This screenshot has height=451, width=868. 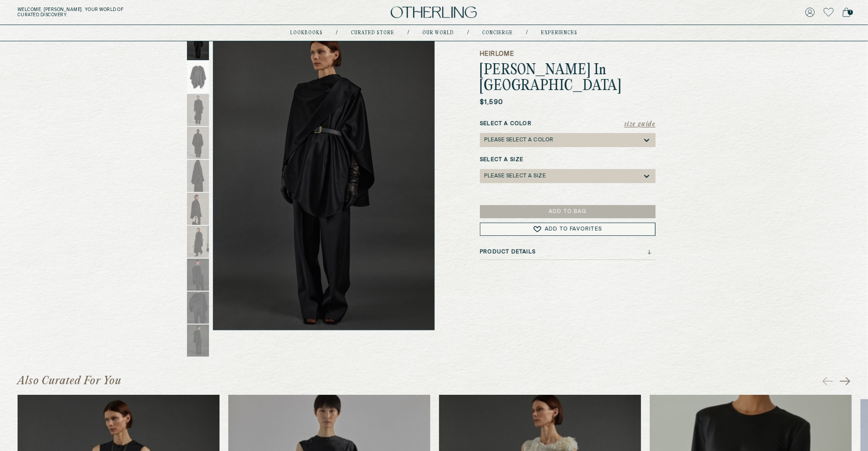 I want to click on h3: Product Details, so click(x=508, y=252).